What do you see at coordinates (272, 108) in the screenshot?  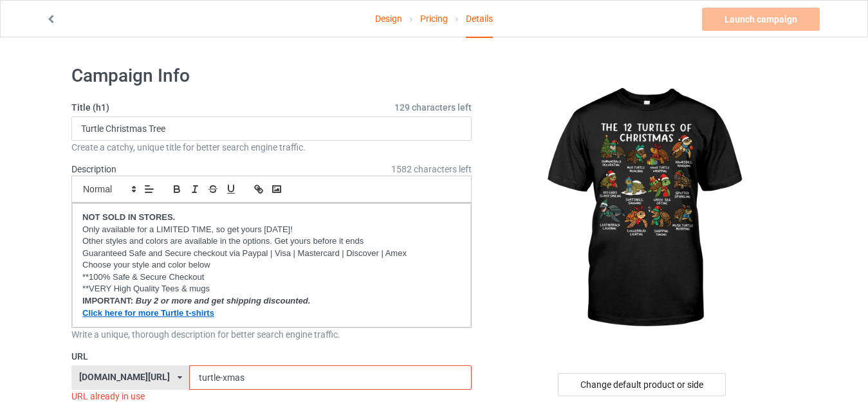 I see `label: Title (h1)` at bounding box center [272, 108].